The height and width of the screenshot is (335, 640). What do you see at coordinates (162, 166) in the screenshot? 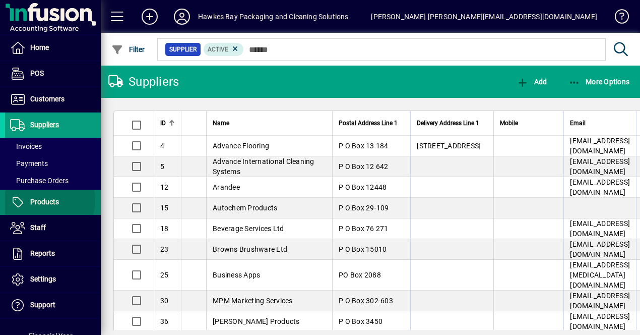
I see `span: 5` at bounding box center [162, 166].